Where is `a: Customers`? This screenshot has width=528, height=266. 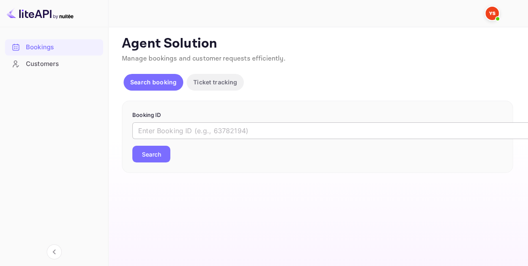 a: Customers is located at coordinates (54, 63).